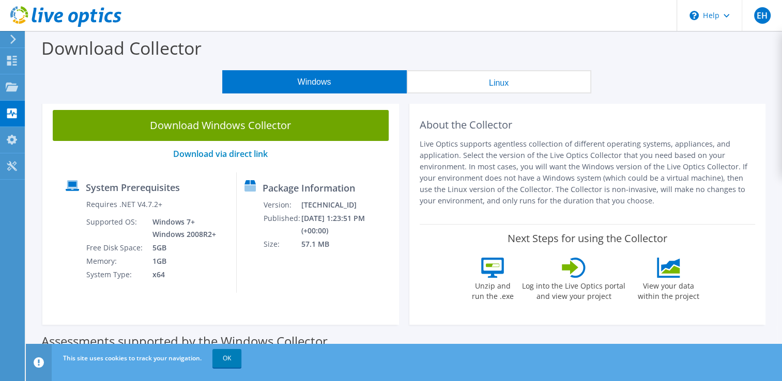 Image resolution: width=782 pixels, height=381 pixels. Describe the element at coordinates (587, 239) in the screenshot. I see `label: Next Steps for using the Collector` at that location.